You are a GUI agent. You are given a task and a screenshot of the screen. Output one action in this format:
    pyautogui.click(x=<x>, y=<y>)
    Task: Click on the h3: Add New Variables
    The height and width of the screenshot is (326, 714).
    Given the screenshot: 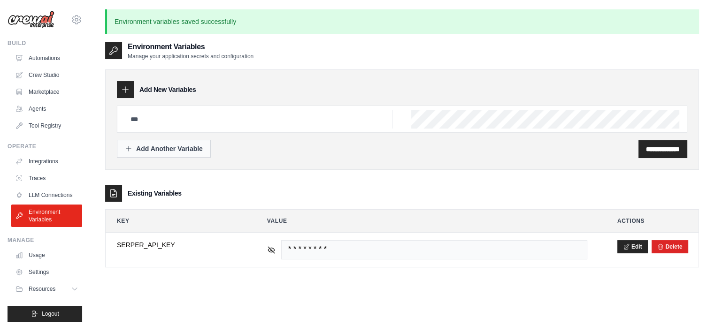 What is the action you would take?
    pyautogui.click(x=168, y=90)
    